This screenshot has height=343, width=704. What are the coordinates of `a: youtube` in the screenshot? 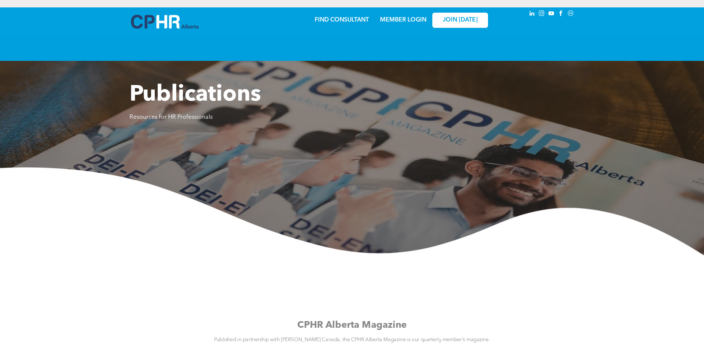 It's located at (551, 14).